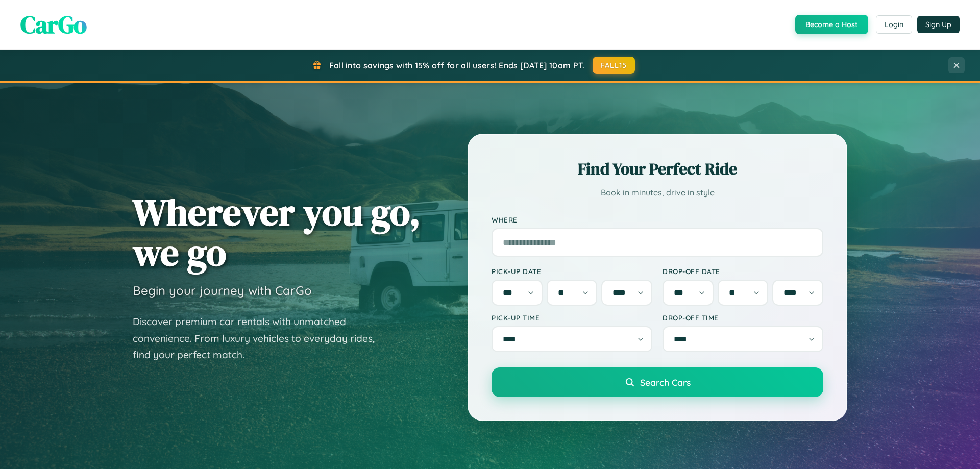  Describe the element at coordinates (658, 219) in the screenshot. I see `label: Where` at that location.